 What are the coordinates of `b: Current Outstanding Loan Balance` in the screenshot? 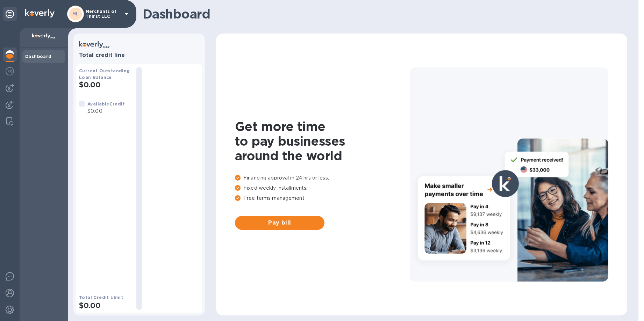 It's located at (105, 74).